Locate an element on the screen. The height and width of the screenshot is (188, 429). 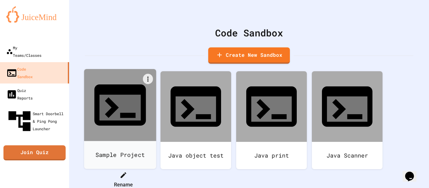
div: Quiz Reports is located at coordinates (19, 94).